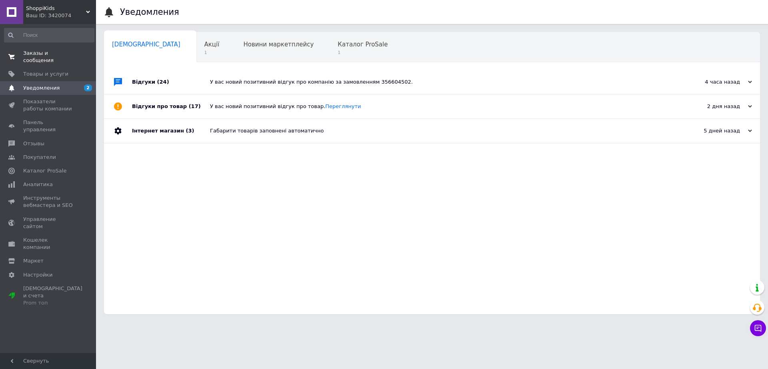 The image size is (768, 369). Describe the element at coordinates (38, 185) in the screenshot. I see `span: Аналитика` at that location.